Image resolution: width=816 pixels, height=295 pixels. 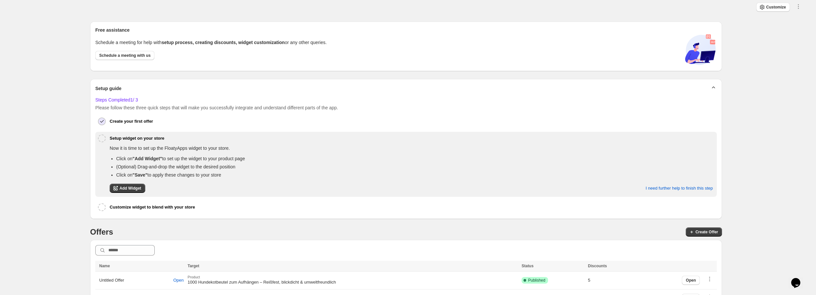 What do you see at coordinates (131, 121) in the screenshot?
I see `h6: Create your first offer` at bounding box center [131, 121].